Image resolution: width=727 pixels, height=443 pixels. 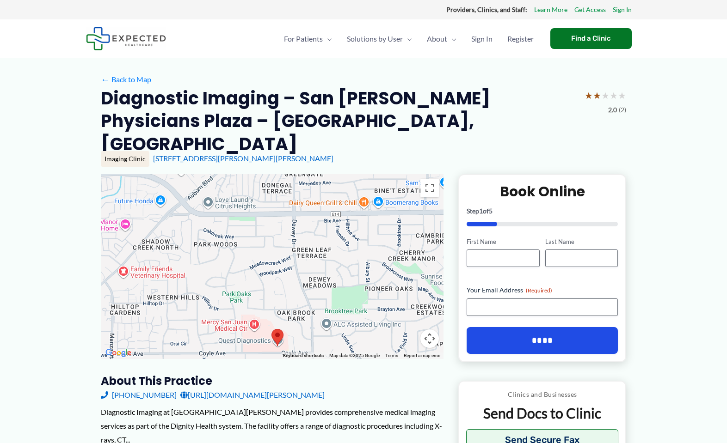 I want to click on h3: About this practice, so click(x=272, y=381).